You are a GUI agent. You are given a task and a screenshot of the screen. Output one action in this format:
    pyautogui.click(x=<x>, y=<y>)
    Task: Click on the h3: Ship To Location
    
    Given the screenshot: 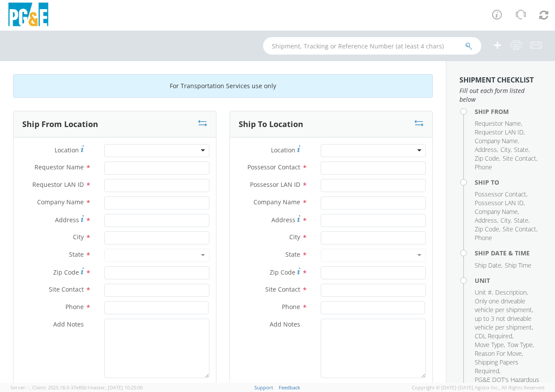 What is the action you would take?
    pyautogui.click(x=271, y=124)
    